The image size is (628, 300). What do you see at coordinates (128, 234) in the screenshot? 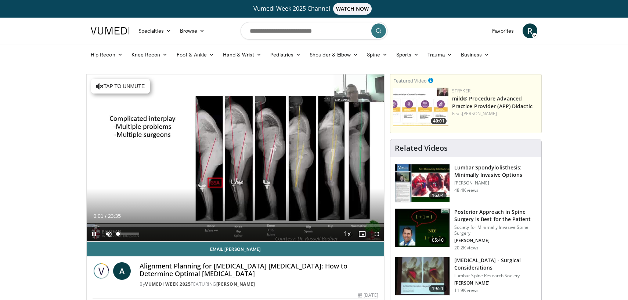
I see `div: Volume Level` at bounding box center [128, 234].